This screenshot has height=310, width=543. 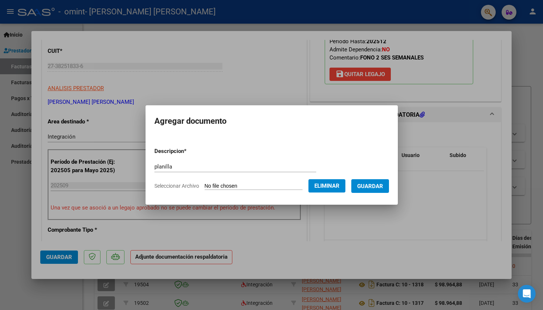 What do you see at coordinates (327, 186) in the screenshot?
I see `span: Eliminar` at bounding box center [327, 186].